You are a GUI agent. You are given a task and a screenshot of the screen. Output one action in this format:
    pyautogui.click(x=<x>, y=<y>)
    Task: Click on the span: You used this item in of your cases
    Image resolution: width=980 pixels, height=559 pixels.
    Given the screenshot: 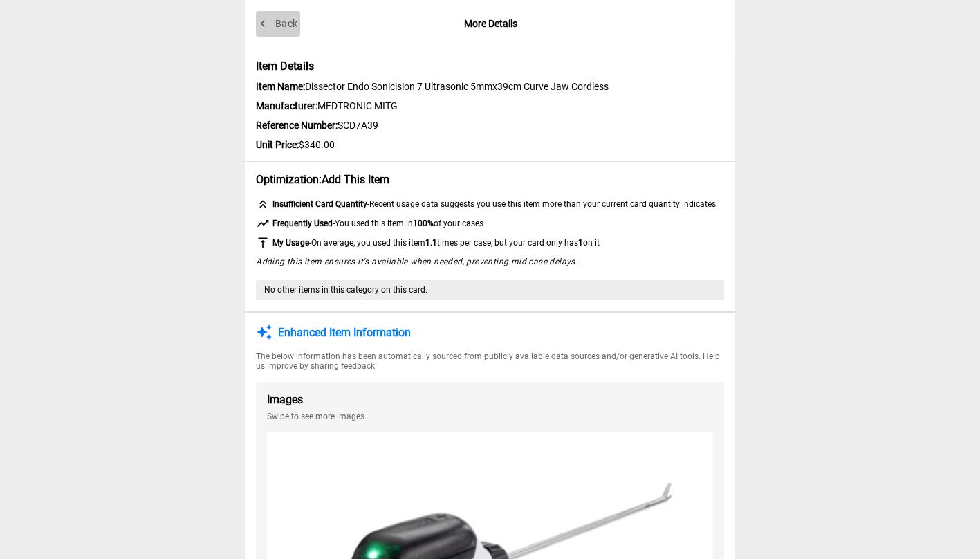 What is the action you would take?
    pyautogui.click(x=409, y=223)
    